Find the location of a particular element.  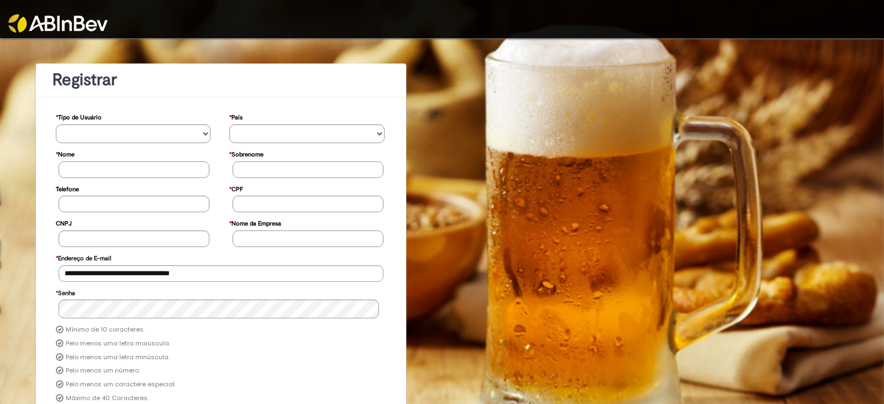

img: ABInbev-white.png is located at coordinates (58, 23).